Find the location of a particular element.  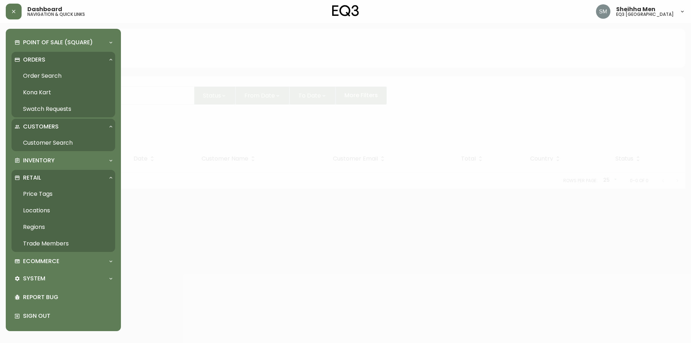

img: cfa6f7b0e1fd34ea0d7b164297c1067f is located at coordinates (603, 12).